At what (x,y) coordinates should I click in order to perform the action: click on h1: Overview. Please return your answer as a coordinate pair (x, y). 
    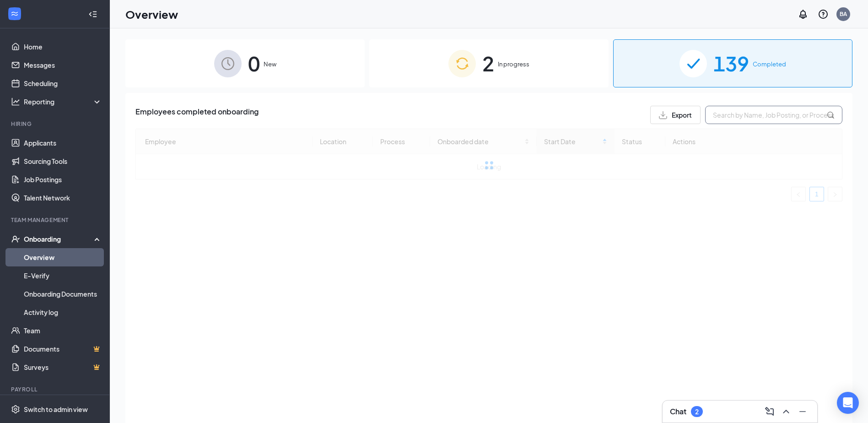
    Looking at the image, I should click on (152, 14).